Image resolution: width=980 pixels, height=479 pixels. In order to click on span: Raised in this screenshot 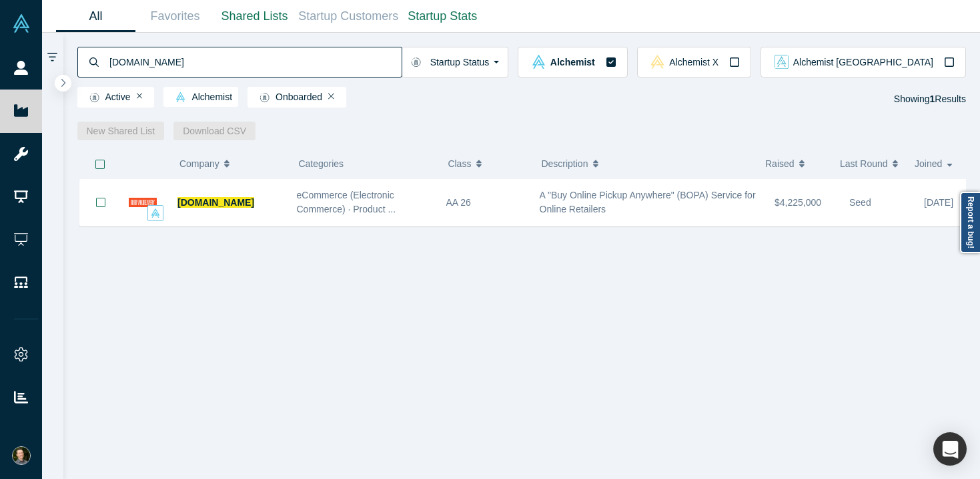, I will do `click(780, 163)`.